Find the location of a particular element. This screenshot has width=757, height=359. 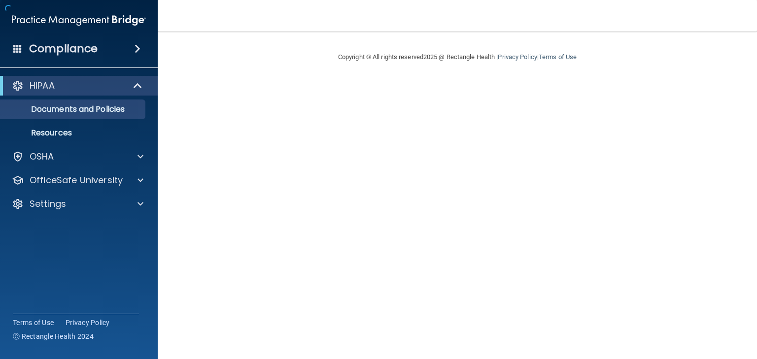

a: Settings is located at coordinates (77, 204).